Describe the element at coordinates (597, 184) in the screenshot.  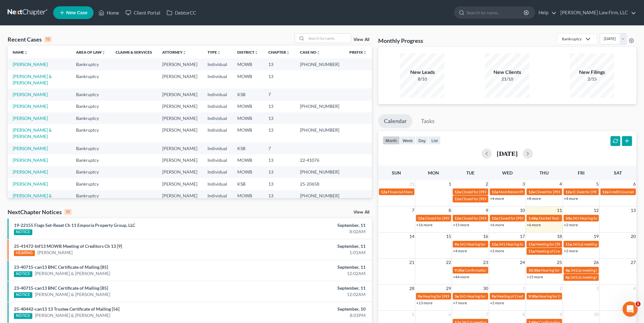
I see `span: 5` at that location.